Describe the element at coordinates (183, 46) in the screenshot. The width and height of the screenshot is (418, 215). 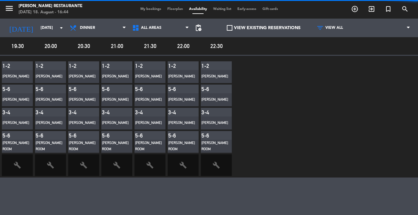
I see `span: 22:00` at that location.